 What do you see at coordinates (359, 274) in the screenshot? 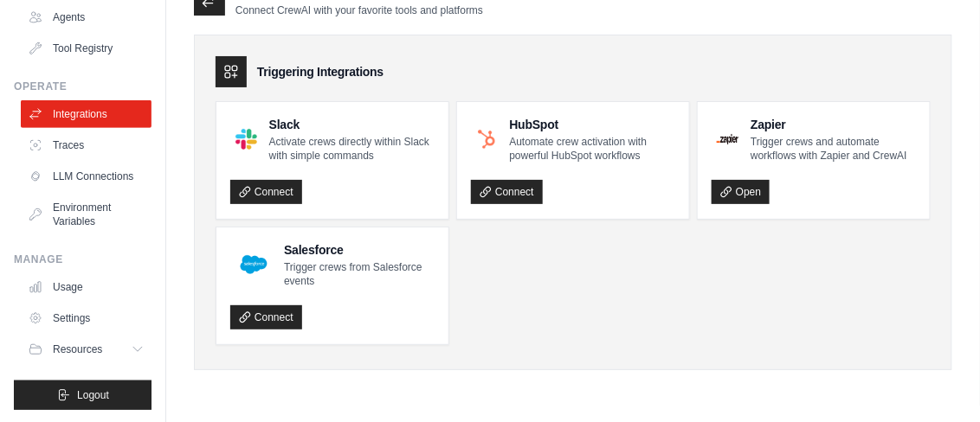
I see `p: Trigger crews from Salesforce events` at bounding box center [359, 274].